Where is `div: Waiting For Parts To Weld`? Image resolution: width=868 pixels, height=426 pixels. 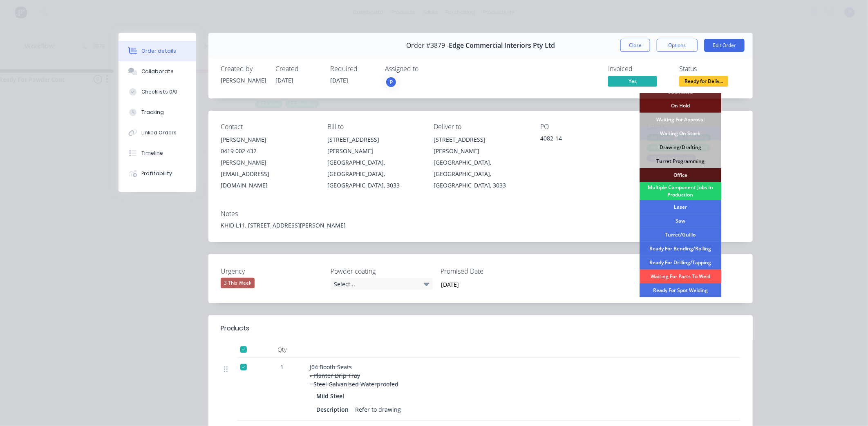 div: Waiting For Parts To Weld is located at coordinates (680, 276).